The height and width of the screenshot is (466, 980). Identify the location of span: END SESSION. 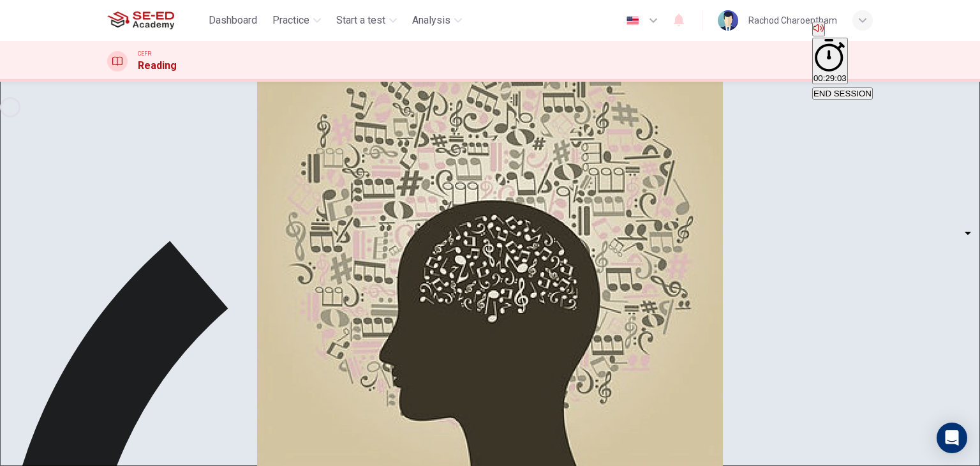
(842, 93).